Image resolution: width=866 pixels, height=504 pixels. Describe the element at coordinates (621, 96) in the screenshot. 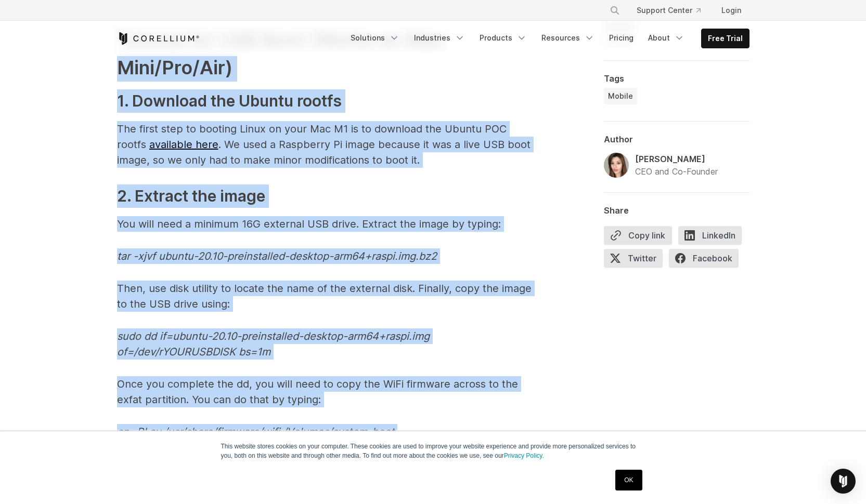

I see `a: Mobile` at that location.